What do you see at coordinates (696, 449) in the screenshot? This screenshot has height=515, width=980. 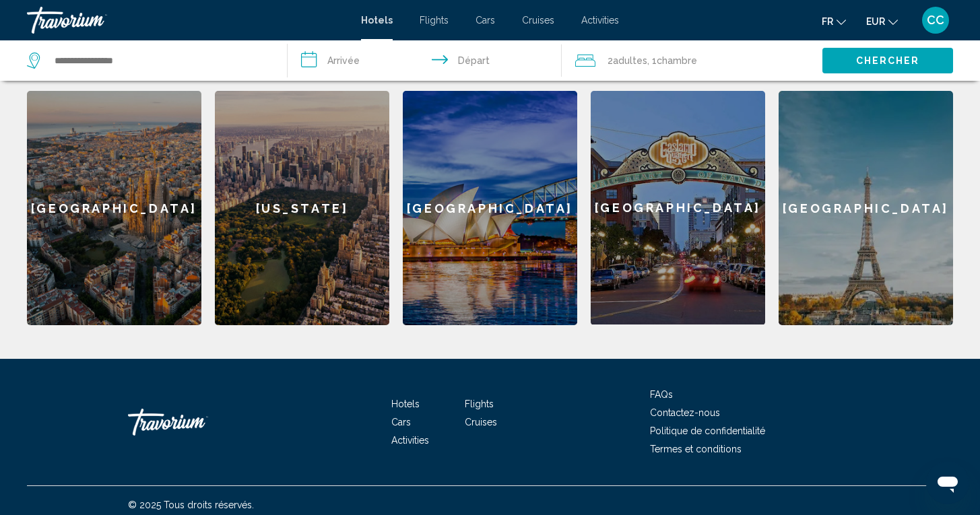 I see `a: Termes et conditions` at bounding box center [696, 449].